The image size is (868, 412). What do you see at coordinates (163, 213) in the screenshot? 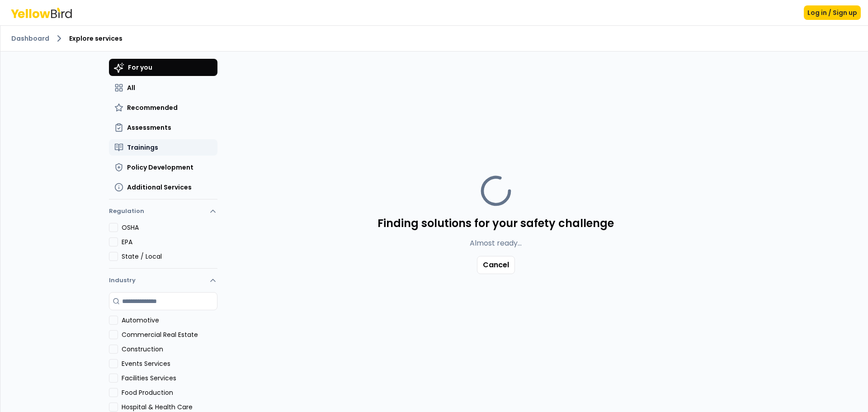
I see `button: Regulation` at bounding box center [163, 213].